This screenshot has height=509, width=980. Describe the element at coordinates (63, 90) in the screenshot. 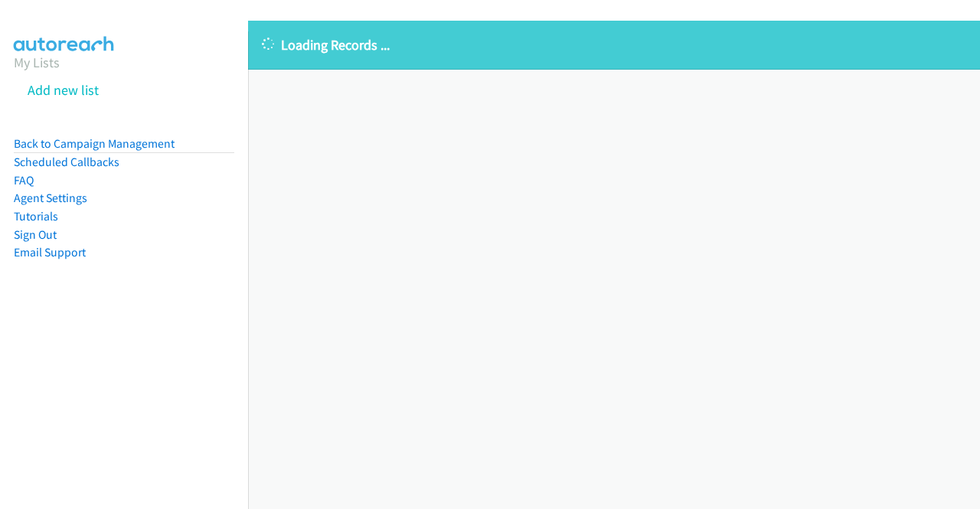

I see `a: Add new list` at that location.